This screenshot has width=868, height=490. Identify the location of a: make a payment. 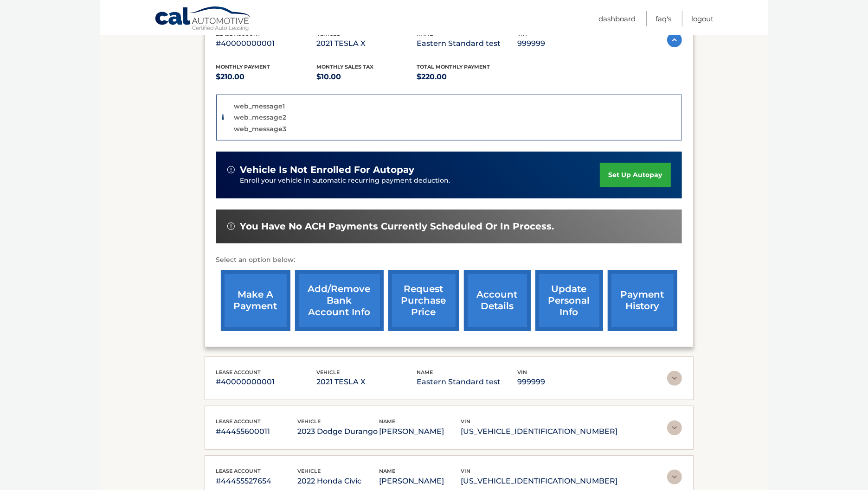
(255, 300).